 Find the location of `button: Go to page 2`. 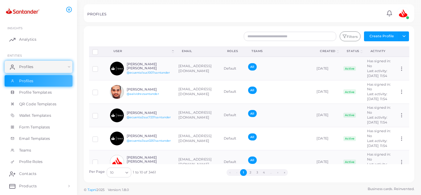

button: Go to page 2 is located at coordinates (251, 173).